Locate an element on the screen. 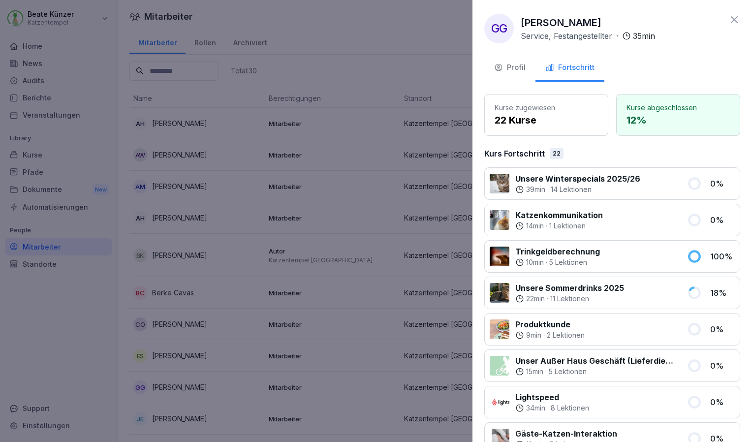 This screenshot has width=752, height=442. p: 34 min is located at coordinates (535, 408).